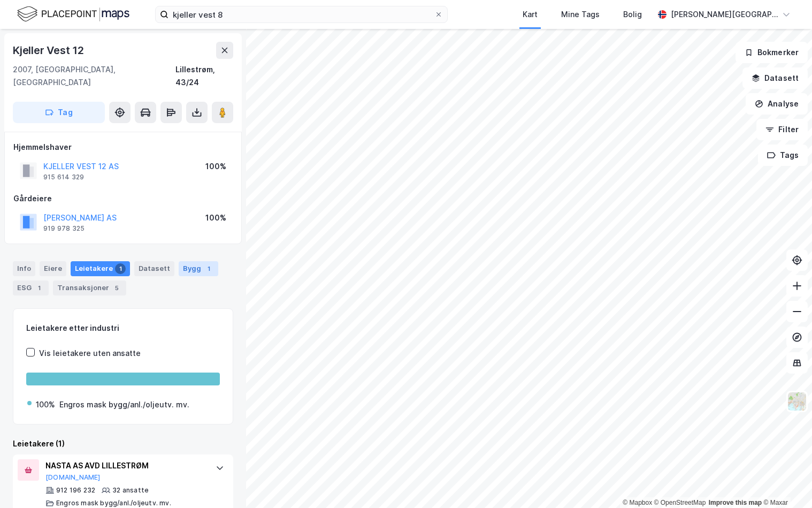 The image size is (812, 508). Describe the element at coordinates (782, 130) in the screenshot. I see `button: Filter` at that location.